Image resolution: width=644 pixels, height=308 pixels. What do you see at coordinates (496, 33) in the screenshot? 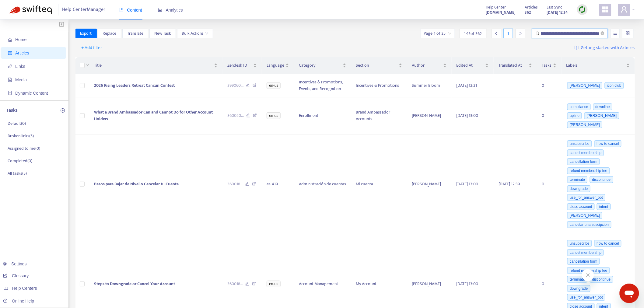
I see `span: left` at bounding box center [496, 33].